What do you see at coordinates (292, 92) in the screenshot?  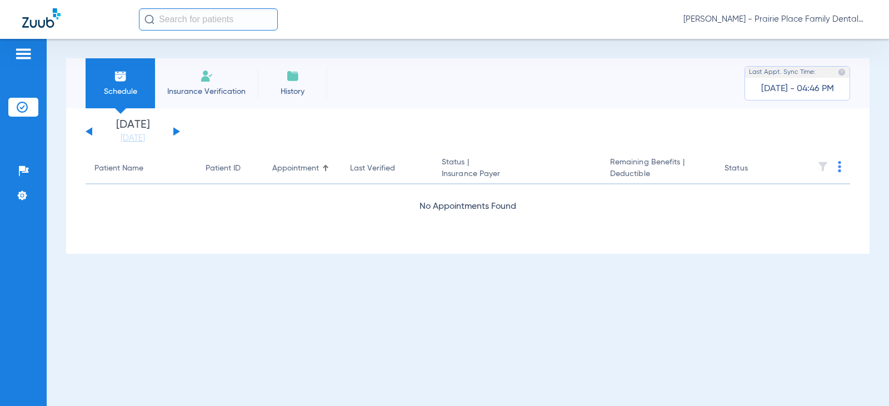 I see `span: History` at bounding box center [292, 92].